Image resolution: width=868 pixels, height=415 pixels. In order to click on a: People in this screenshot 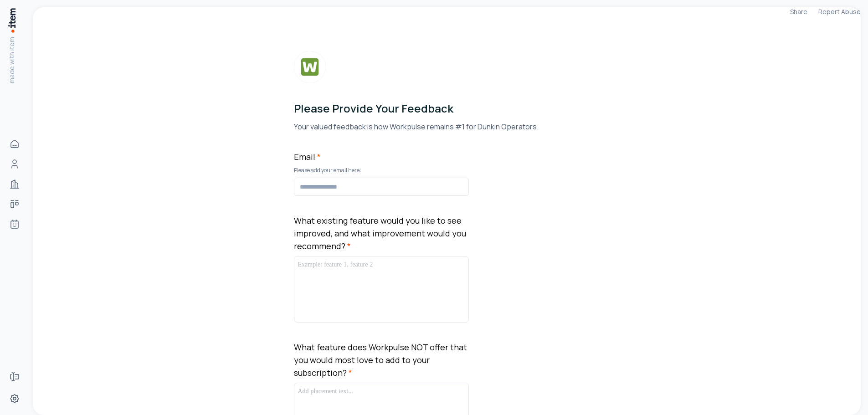, I will do `click(15, 164)`.